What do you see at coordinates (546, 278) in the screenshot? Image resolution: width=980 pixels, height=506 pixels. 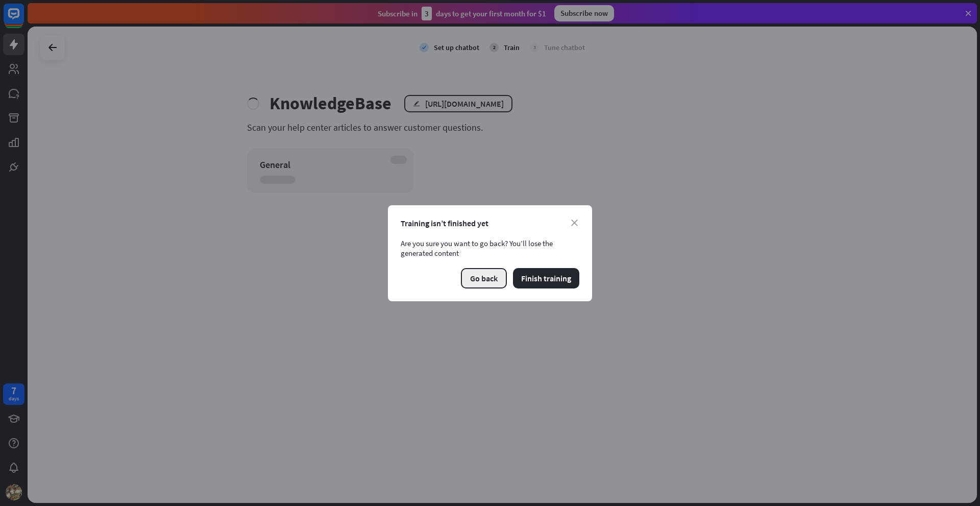 I see `button: Finish training` at bounding box center [546, 278].